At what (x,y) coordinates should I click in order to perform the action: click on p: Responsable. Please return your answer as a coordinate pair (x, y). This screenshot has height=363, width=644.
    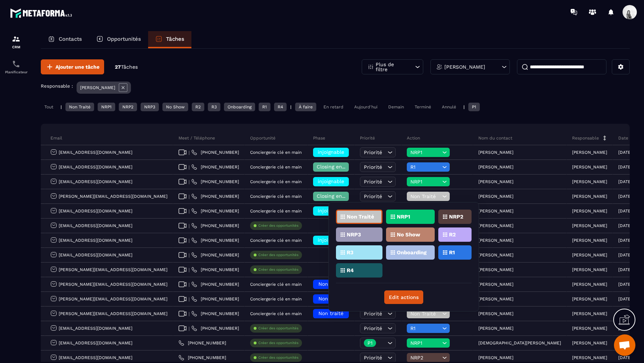
    Looking at the image, I should click on (586, 138).